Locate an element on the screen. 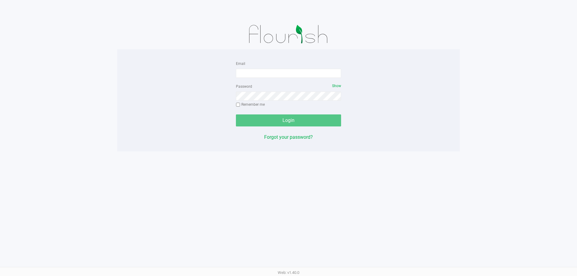  span: Web: v1.40.0 is located at coordinates (289, 273).